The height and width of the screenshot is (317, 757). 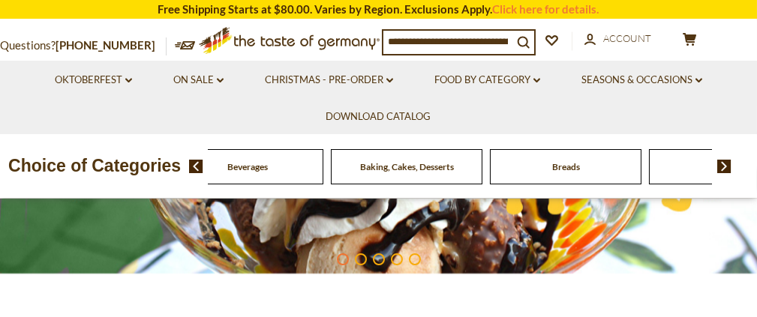 I want to click on a: Food By Category, so click(x=487, y=80).